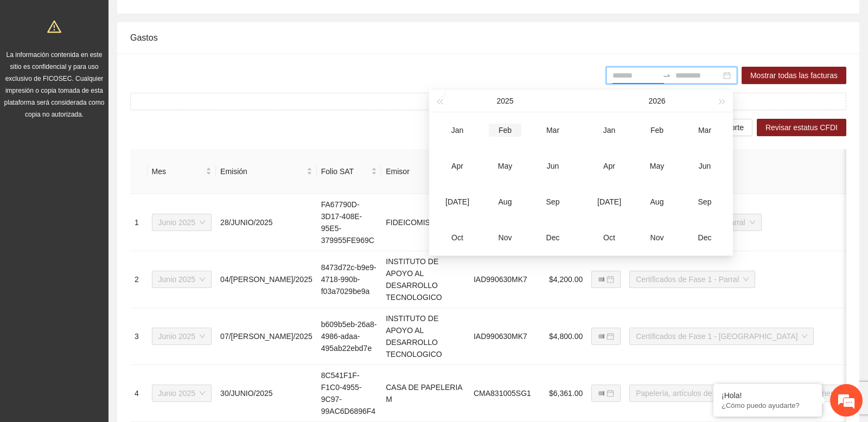 The height and width of the screenshot is (422, 868). What do you see at coordinates (610, 166) in the screenshot?
I see `td: 2026-04` at bounding box center [610, 166].